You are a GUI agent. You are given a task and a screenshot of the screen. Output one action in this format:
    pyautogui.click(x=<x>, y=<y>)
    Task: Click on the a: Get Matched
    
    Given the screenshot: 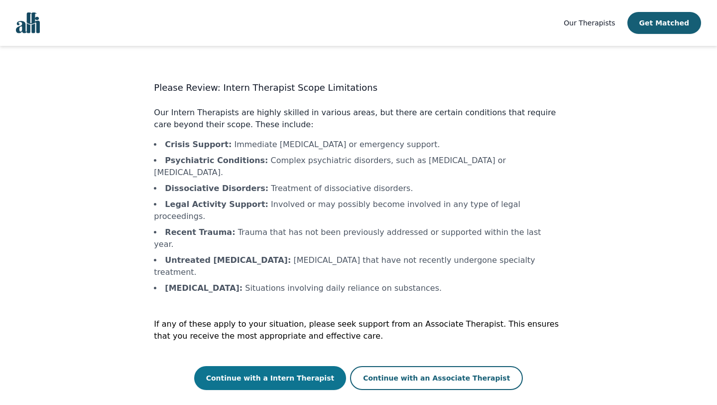 What is the action you would take?
    pyautogui.click(x=665, y=23)
    